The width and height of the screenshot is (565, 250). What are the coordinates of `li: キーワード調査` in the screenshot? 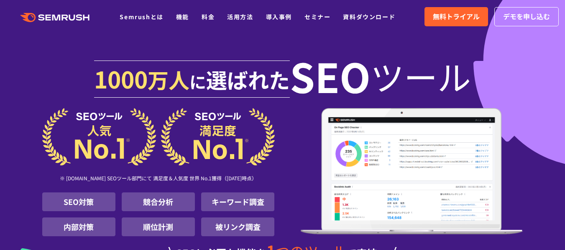 It's located at (238, 202).